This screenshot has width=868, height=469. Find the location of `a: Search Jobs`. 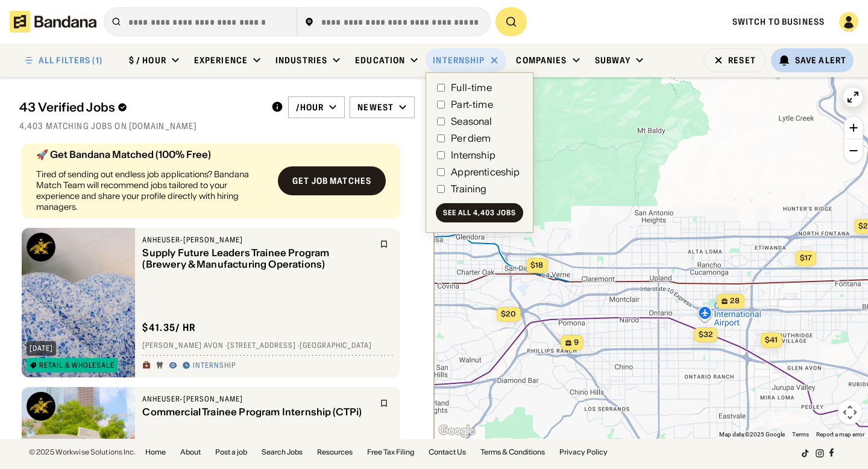

a: Search Jobs is located at coordinates (282, 452).